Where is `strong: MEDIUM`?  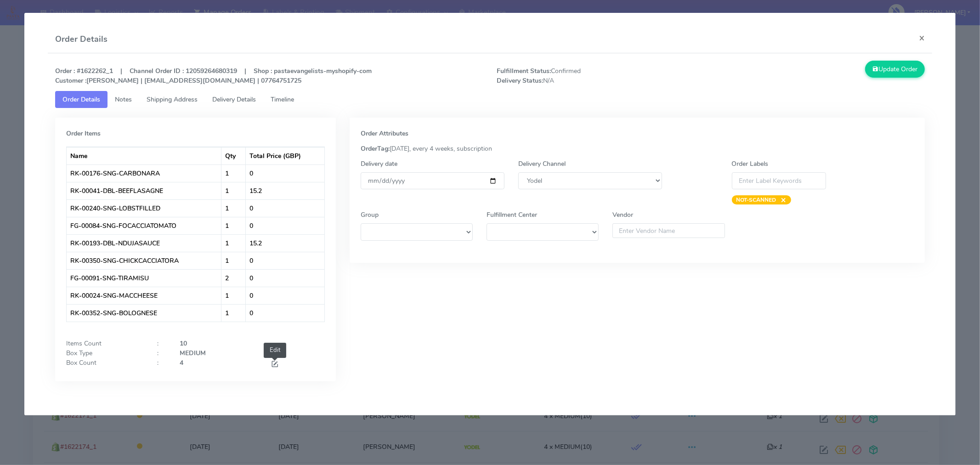 strong: MEDIUM is located at coordinates (192, 353).